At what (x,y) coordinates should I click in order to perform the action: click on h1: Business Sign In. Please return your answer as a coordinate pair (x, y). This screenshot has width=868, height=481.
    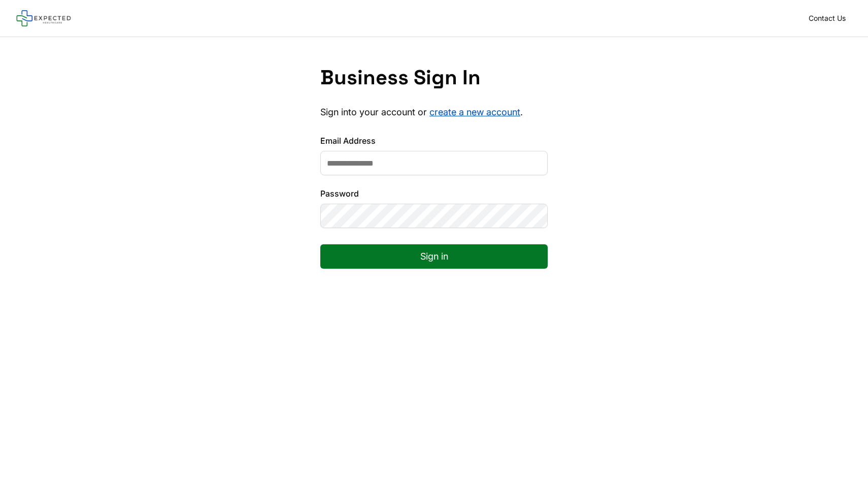
    Looking at the image, I should click on (434, 78).